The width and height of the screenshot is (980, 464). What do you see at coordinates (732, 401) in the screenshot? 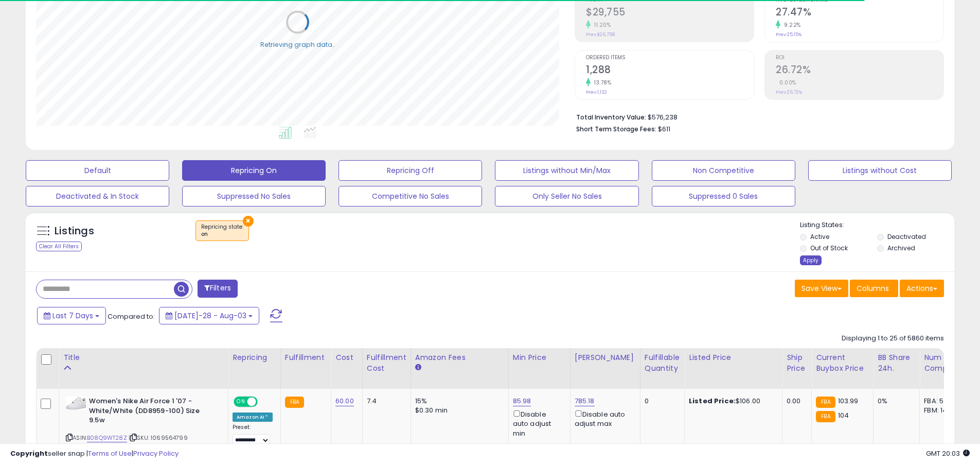
I see `div: $106.00` at bounding box center [732, 401].